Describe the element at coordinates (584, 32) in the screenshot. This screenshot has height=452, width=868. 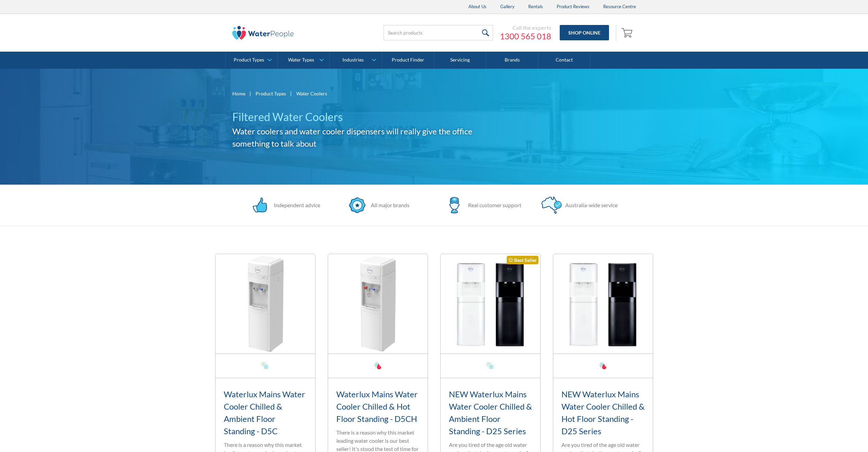
I see `a: Shop Online` at that location.